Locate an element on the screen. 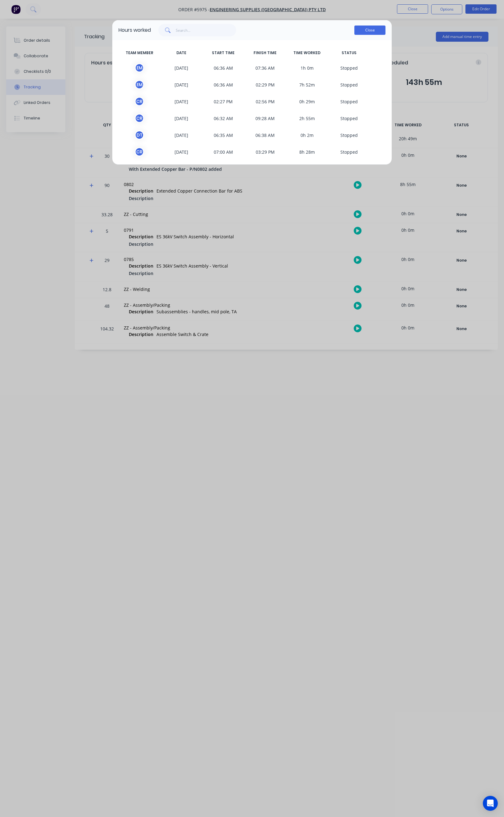  span: 1h 0m is located at coordinates (307, 68).